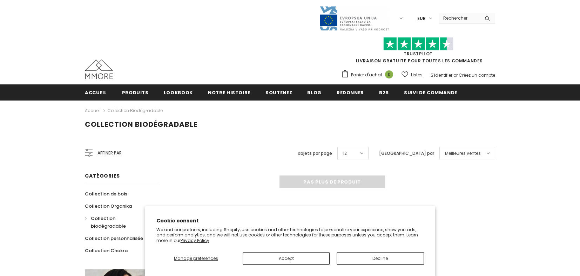 Image resolution: width=580 pixels, height=276 pixels. I want to click on a: S'identifier, so click(442, 75).